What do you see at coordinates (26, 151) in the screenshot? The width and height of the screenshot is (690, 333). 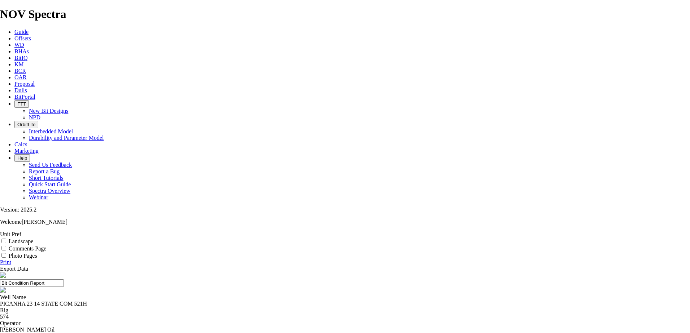 I see `span: Marketing` at bounding box center [26, 151].